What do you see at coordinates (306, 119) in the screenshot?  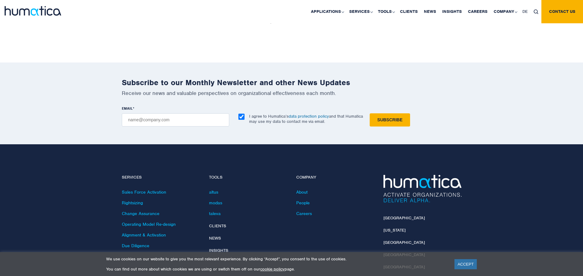 I see `p: I agree to Humatica’s and that Humatica may use my data to contact me via email.` at bounding box center [306, 119].